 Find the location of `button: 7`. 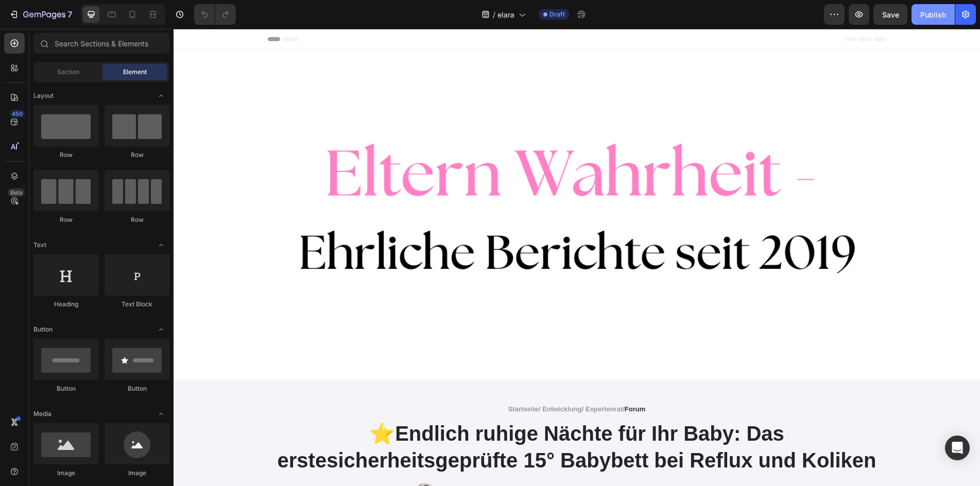

button: 7 is located at coordinates (40, 15).